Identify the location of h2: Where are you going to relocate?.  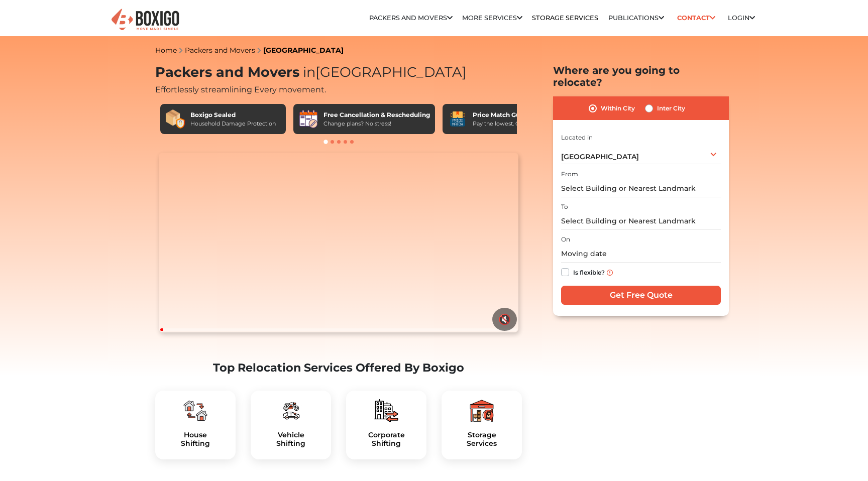
(641, 76).